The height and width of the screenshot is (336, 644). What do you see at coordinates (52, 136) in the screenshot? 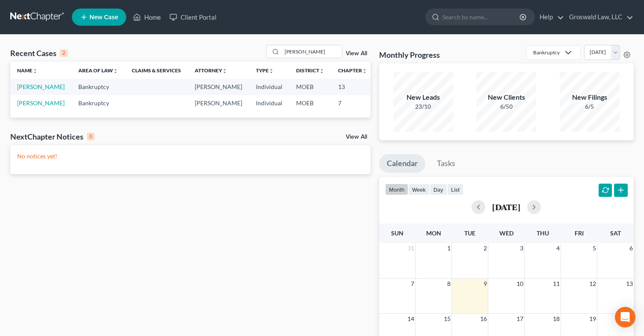
I see `div: NextChapter Notices` at bounding box center [52, 136].